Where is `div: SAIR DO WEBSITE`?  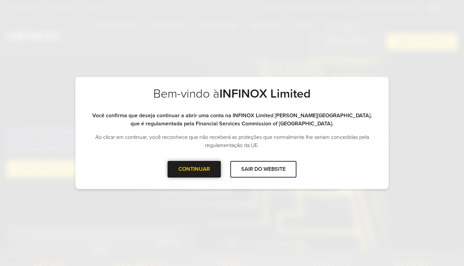 div: SAIR DO WEBSITE is located at coordinates (263, 169).